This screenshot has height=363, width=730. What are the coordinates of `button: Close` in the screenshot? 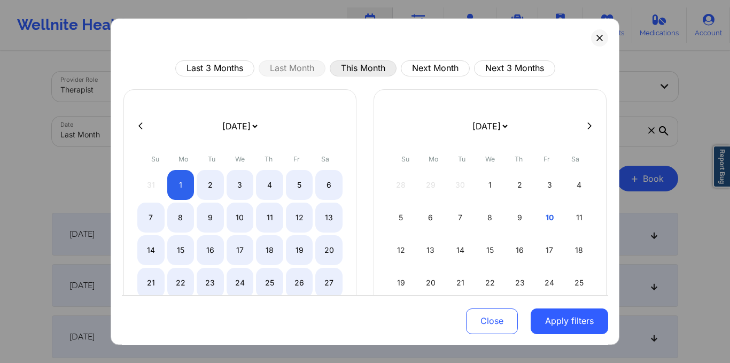 It's located at (492, 321).